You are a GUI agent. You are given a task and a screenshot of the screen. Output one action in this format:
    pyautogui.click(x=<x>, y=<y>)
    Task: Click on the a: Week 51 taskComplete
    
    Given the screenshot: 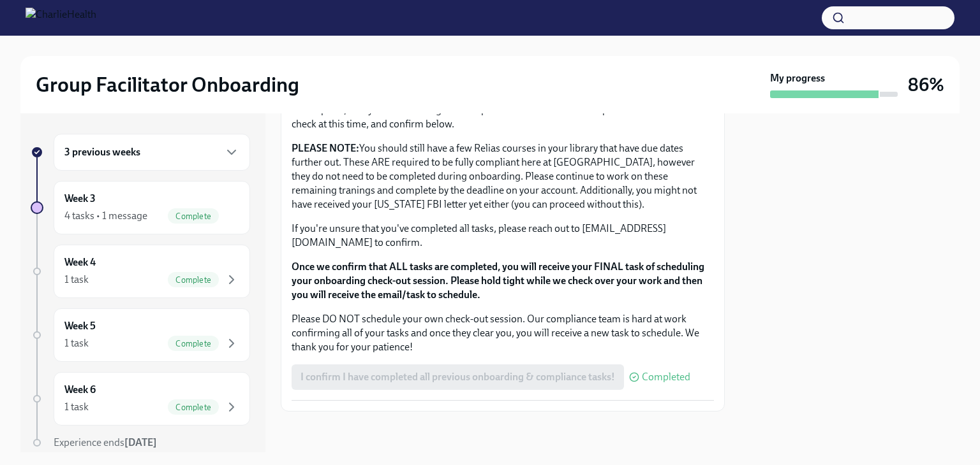 What is the action you would take?
    pyautogui.click(x=140, y=336)
    